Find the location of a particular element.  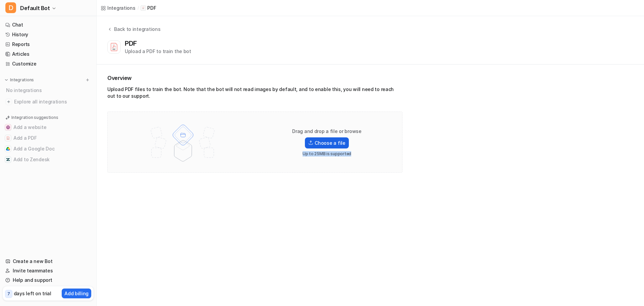

div: No integrations is located at coordinates (49, 90).